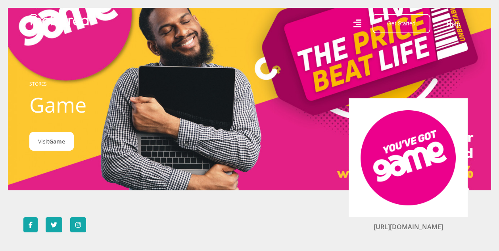 The width and height of the screenshot is (499, 251). I want to click on a: VisitGame, so click(52, 141).